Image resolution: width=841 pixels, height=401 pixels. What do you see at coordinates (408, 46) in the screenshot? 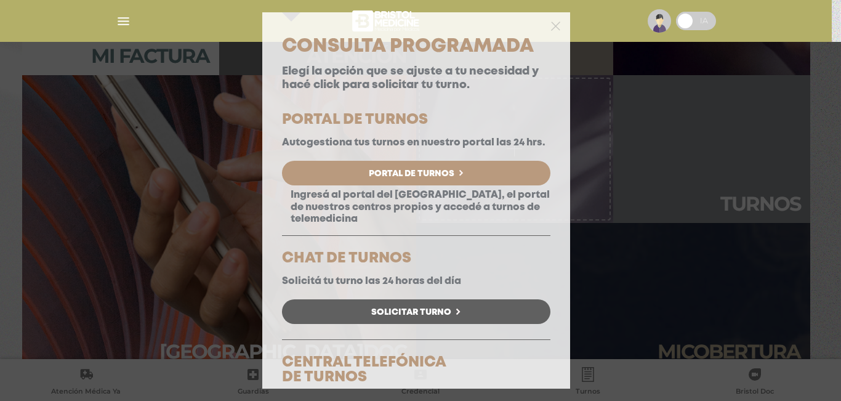
I see `span: Consulta Programada` at bounding box center [408, 46].